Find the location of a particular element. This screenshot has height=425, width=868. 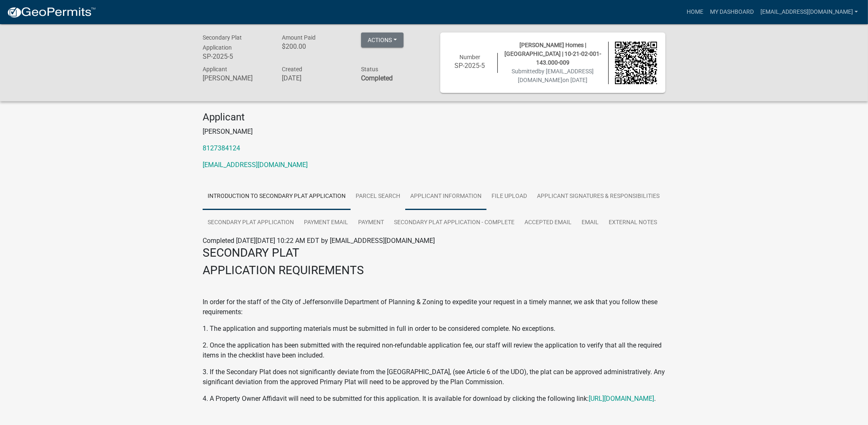

p: 2. Once the application has been submitted with the required non-refundable application fee, our ... is located at coordinates (434, 350).